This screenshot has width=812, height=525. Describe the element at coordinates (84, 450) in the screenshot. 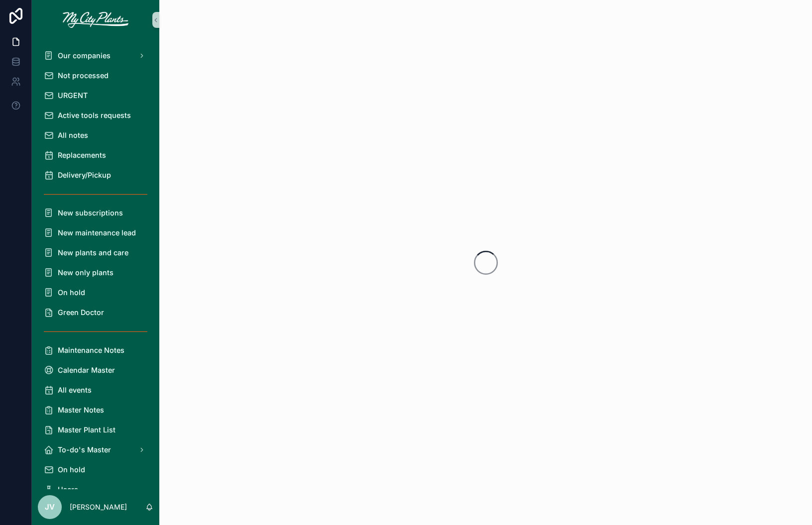

I see `span: To-do's Master` at that location.